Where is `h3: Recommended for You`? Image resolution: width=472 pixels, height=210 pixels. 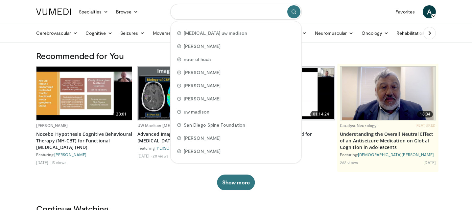
h3: Recommended for You is located at coordinates (236, 56).